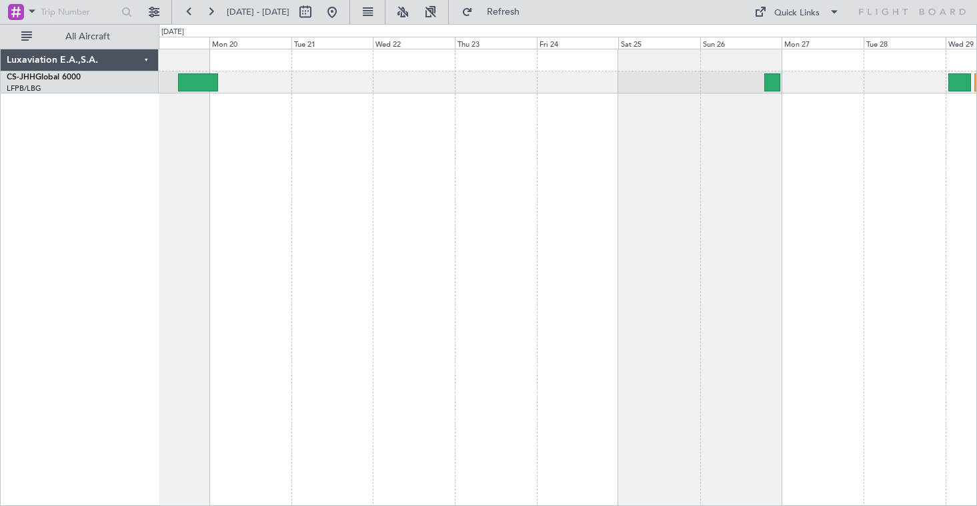  I want to click on span: Refresh, so click(504, 12).